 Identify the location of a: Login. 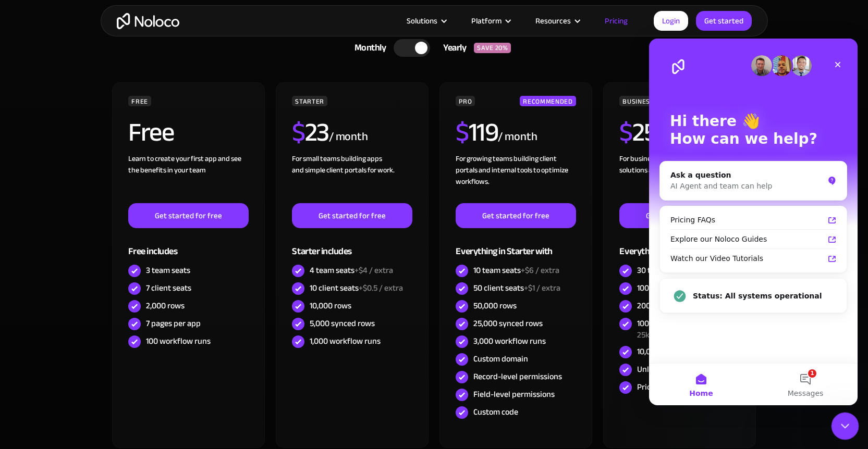
(671, 21).